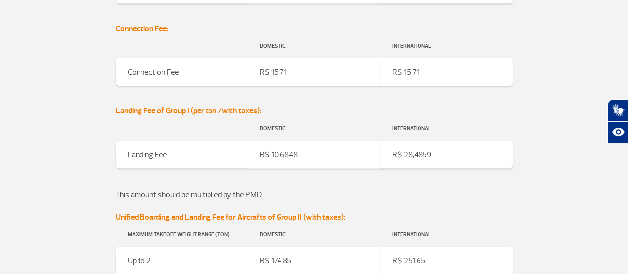 This screenshot has height=274, width=628. Describe the element at coordinates (182, 154) in the screenshot. I see `td: Landing Fee` at that location.